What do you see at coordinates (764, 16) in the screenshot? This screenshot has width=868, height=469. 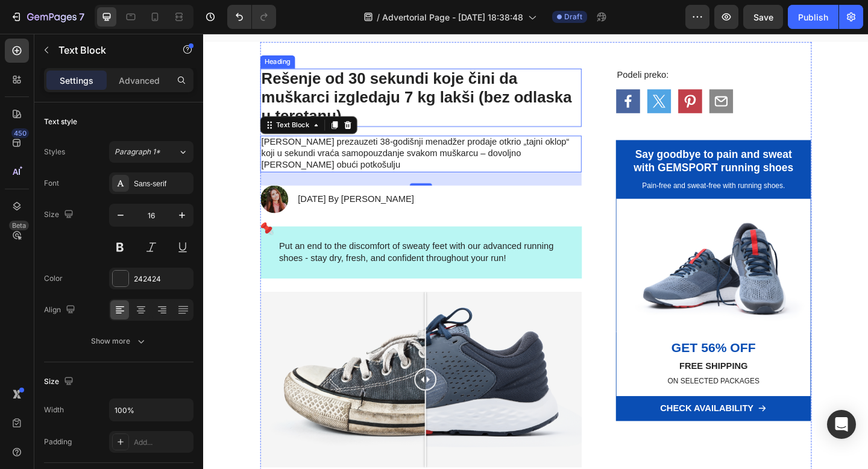 I see `button: Save` at bounding box center [764, 16].